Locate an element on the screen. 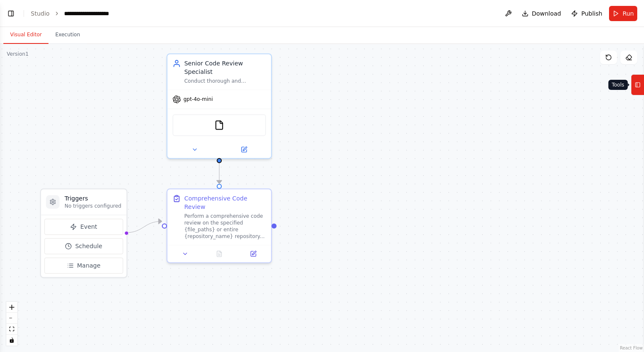 The height and width of the screenshot is (352, 644). button: Run is located at coordinates (623, 14).